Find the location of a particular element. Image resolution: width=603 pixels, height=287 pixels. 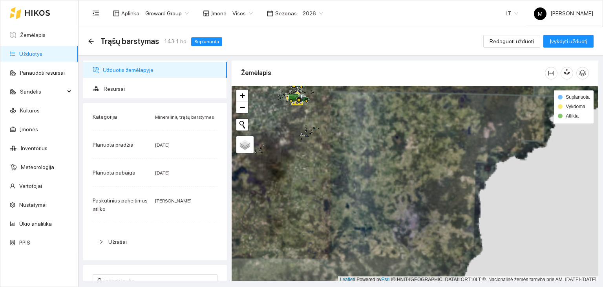

span: Atlikta is located at coordinates (572, 116).